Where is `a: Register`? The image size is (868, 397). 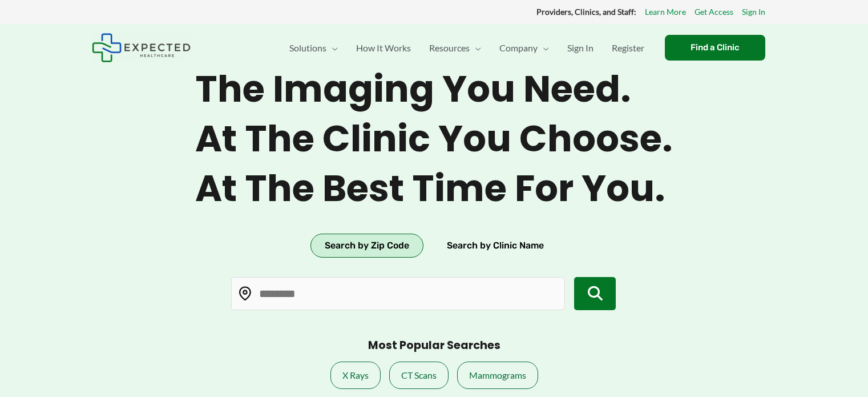 a: Register is located at coordinates (628, 48).